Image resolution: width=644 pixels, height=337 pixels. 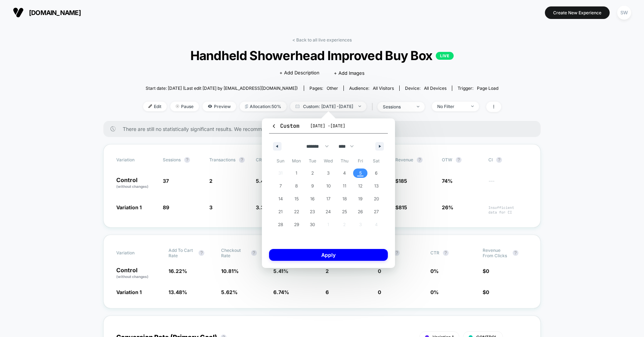 I want to click on span: Handheld Showerhead Improved Buy Box, so click(x=322, y=55).